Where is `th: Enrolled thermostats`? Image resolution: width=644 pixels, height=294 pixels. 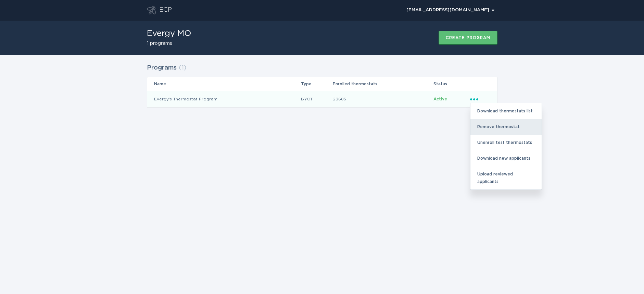
th: Enrolled thermostats is located at coordinates (383, 84).